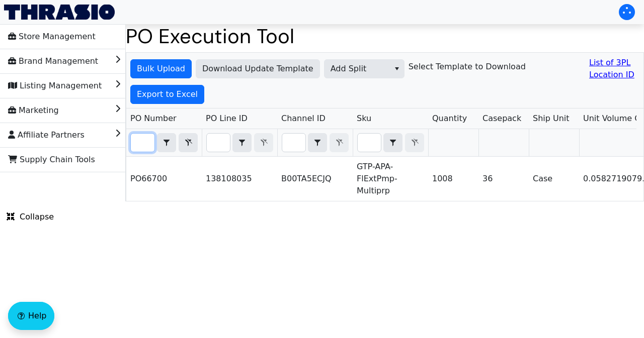 The height and width of the screenshot is (338, 644). Describe the element at coordinates (46, 135) in the screenshot. I see `span: Affiliate Partners` at that location.